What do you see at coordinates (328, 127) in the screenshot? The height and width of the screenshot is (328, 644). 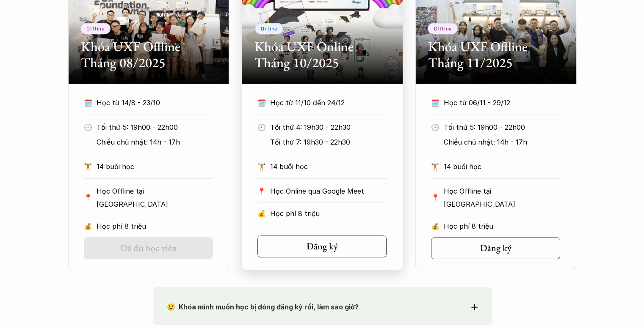 I see `p: Tối thứ 4: 19h30 - 22h30` at bounding box center [328, 127].